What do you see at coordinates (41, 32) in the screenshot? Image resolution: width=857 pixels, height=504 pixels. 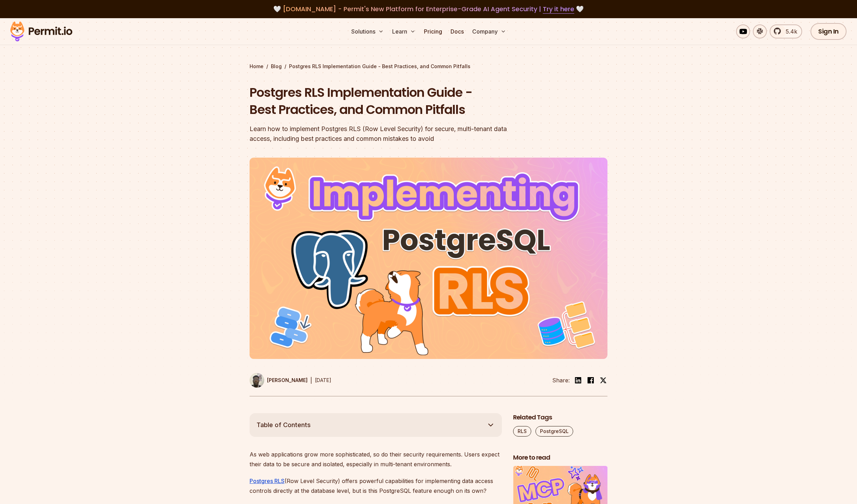 I see `img: Permit logo` at bounding box center [41, 32].